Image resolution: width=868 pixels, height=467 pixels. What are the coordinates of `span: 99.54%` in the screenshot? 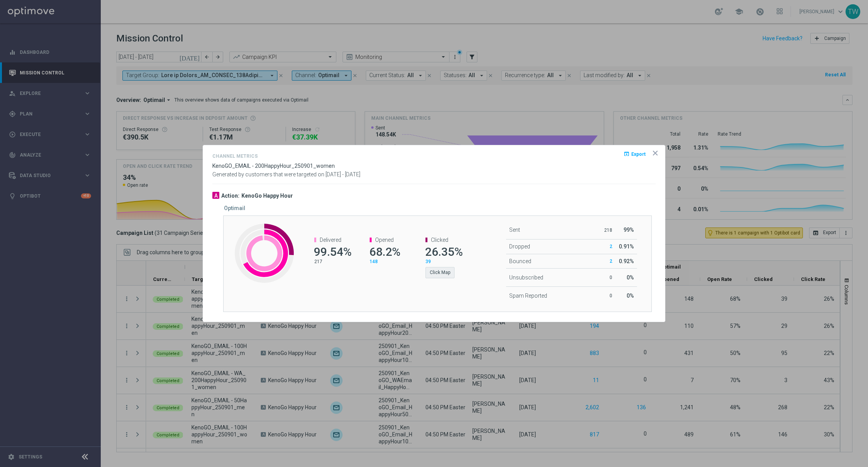 It's located at (333, 251).